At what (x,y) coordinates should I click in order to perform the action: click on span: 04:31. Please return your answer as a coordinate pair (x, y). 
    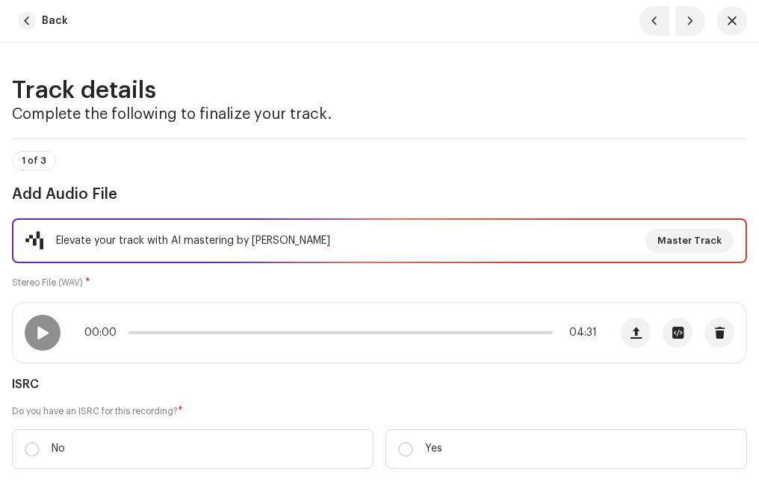
    Looking at the image, I should click on (577, 332).